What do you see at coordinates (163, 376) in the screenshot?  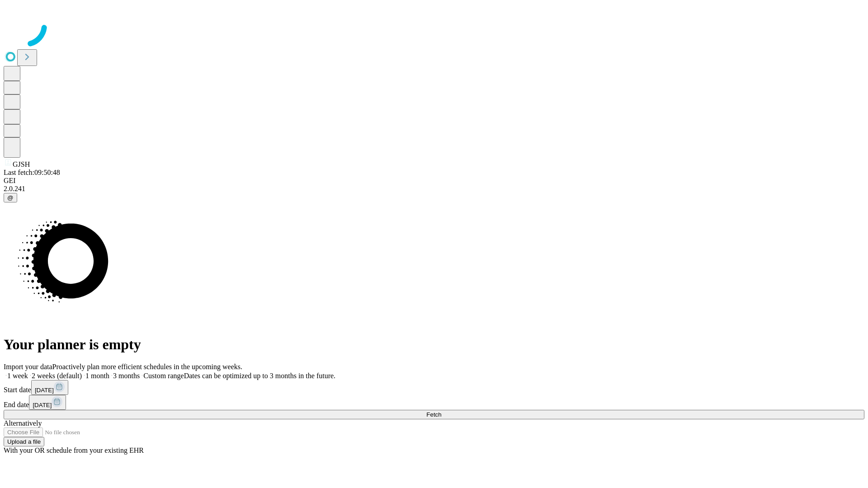 I see `span: Custom range` at bounding box center [163, 376].